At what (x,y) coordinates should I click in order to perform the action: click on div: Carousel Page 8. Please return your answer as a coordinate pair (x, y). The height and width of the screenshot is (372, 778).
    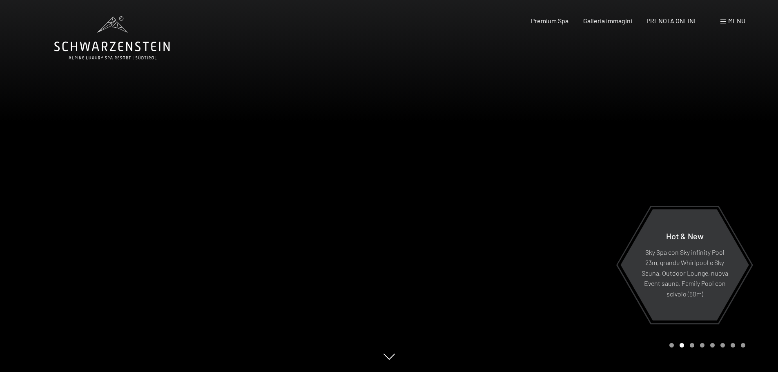
    Looking at the image, I should click on (743, 345).